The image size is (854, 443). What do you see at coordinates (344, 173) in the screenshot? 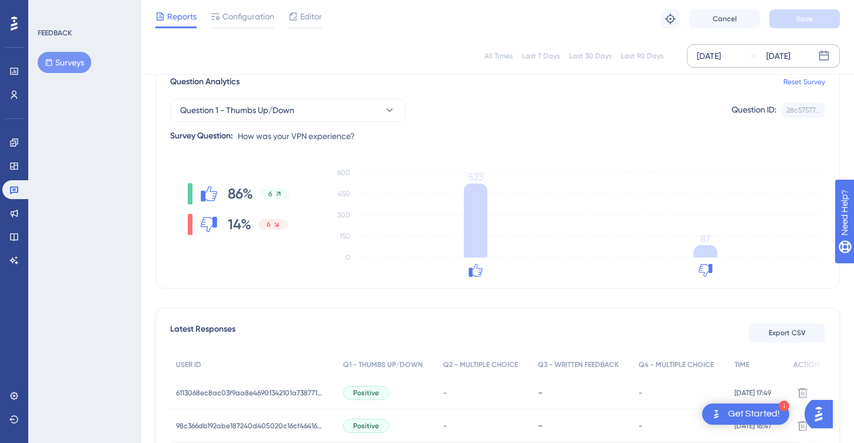
I see `tspan: 600` at bounding box center [344, 173].